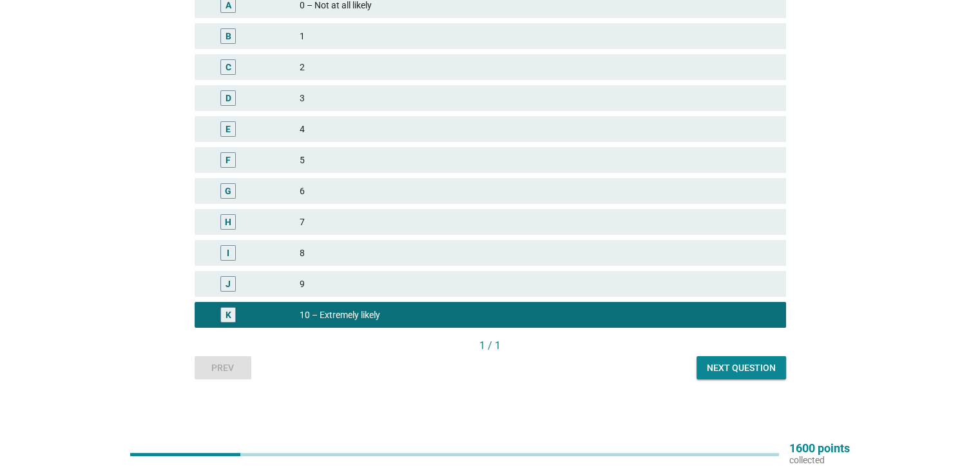 The width and height of the screenshot is (980, 471). I want to click on div: I, so click(228, 253).